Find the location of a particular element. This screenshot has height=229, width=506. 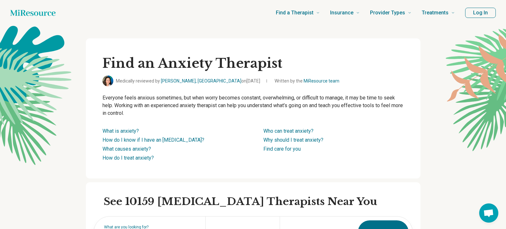

span: Medically reviewed by is located at coordinates (188, 81).